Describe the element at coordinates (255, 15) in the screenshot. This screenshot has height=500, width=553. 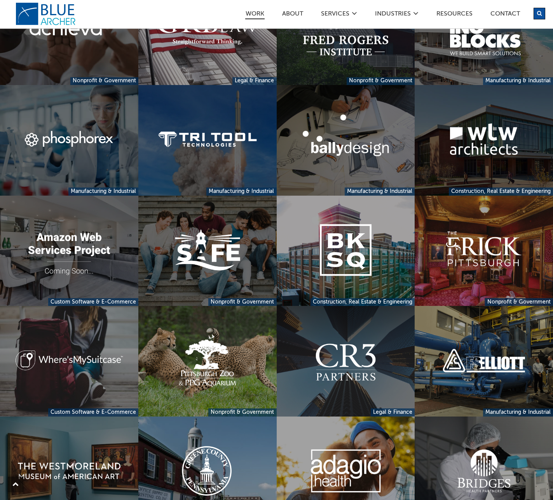
I see `a: Work` at that location.